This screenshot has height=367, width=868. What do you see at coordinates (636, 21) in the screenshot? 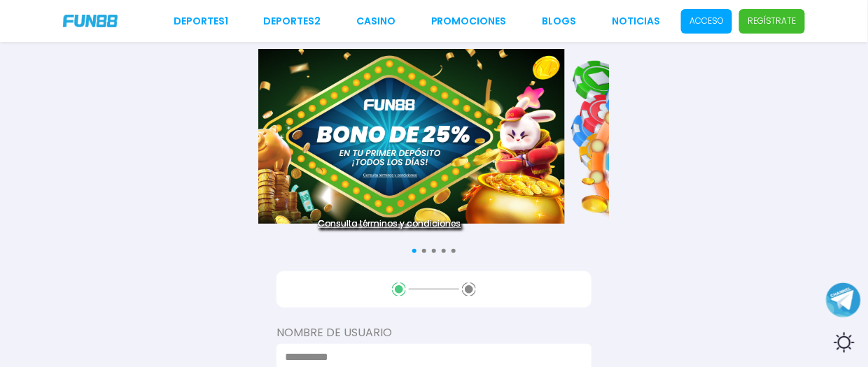
I see `a: NOTICIAS` at bounding box center [636, 21].